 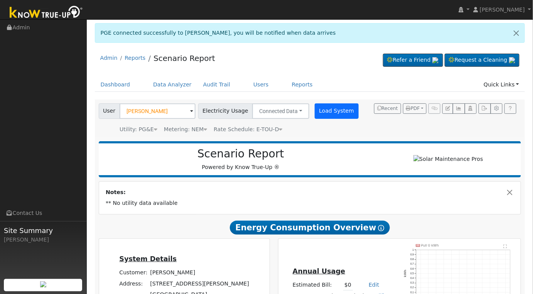 I want to click on div: Utility: PG&E, so click(x=138, y=129).